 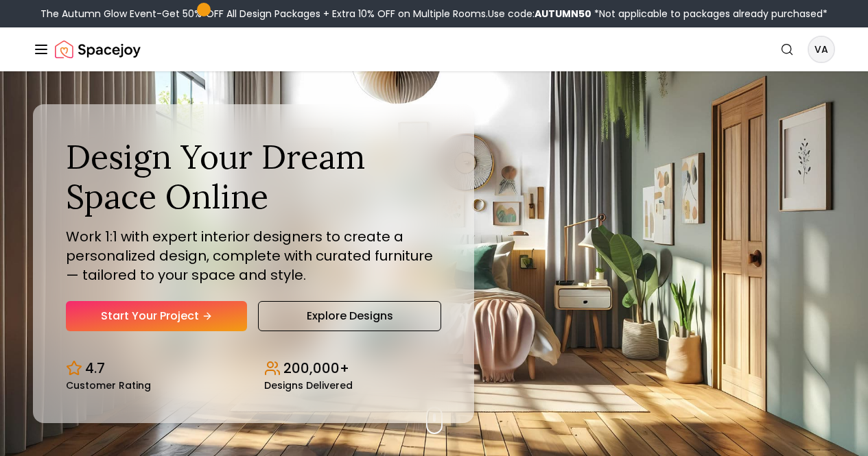 What do you see at coordinates (562, 14) in the screenshot?
I see `b: AUTUMN50` at bounding box center [562, 14].